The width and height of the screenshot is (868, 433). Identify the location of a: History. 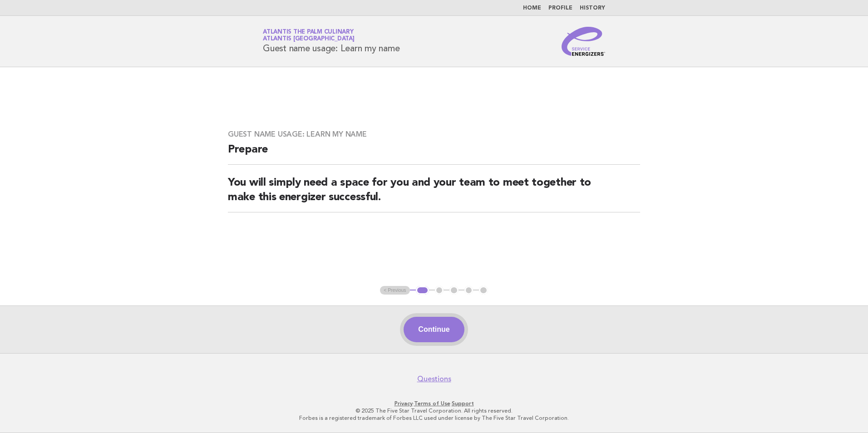
(592, 8).